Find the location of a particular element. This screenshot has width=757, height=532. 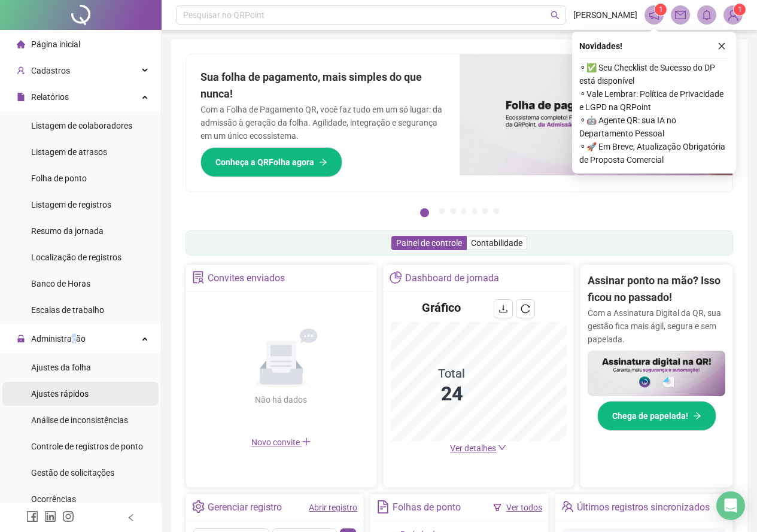

img: 34092 is located at coordinates (733, 15).